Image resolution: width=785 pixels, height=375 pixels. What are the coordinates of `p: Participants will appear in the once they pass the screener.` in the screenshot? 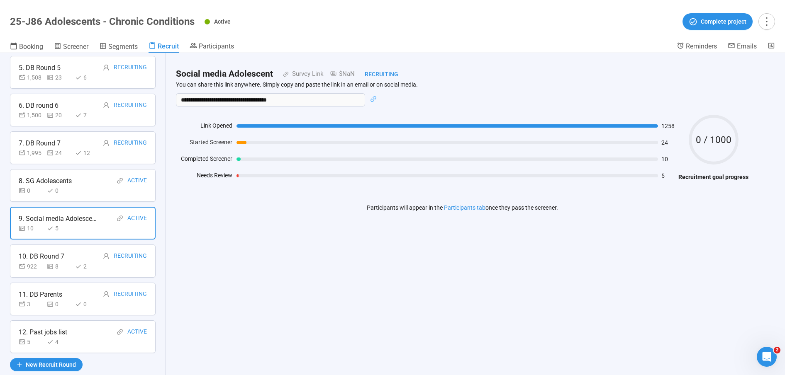 It's located at (462, 208).